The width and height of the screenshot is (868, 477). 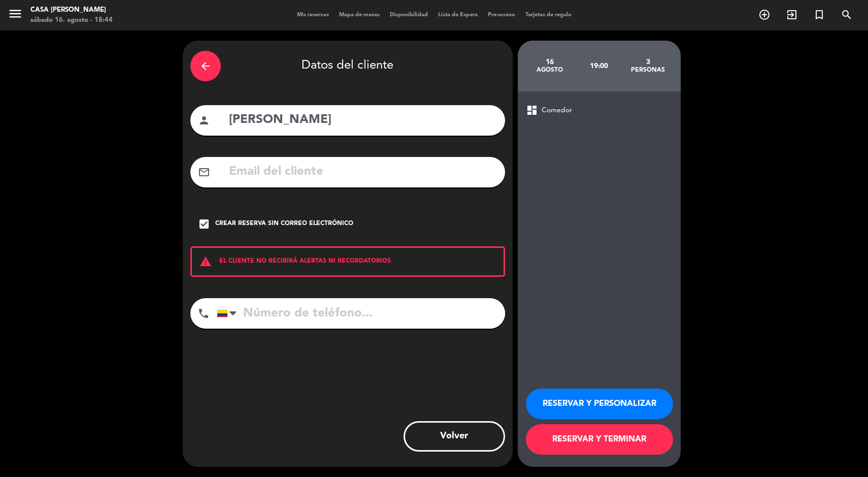 I want to click on i: check_box, so click(x=204, y=224).